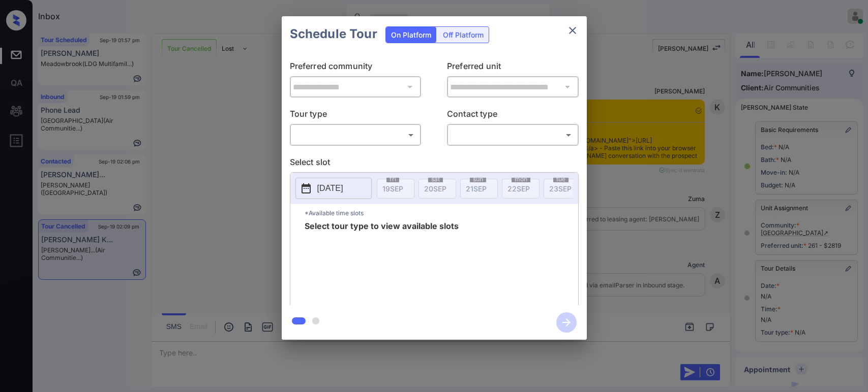 The image size is (868, 392). Describe the element at coordinates (434, 164) in the screenshot. I see `p: Select slot` at that location.